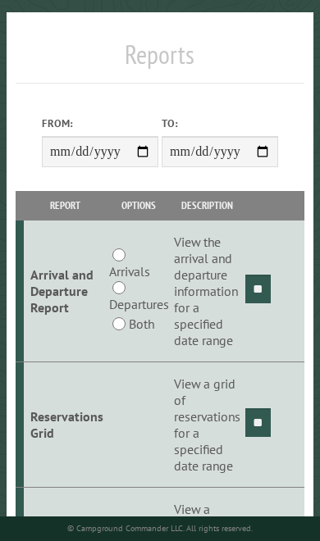 The width and height of the screenshot is (320, 541). Describe the element at coordinates (220, 123) in the screenshot. I see `label: To:` at that location.